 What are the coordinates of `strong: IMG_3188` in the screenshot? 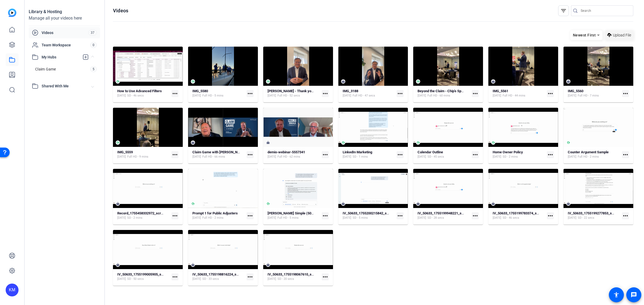 It's located at (350, 91).